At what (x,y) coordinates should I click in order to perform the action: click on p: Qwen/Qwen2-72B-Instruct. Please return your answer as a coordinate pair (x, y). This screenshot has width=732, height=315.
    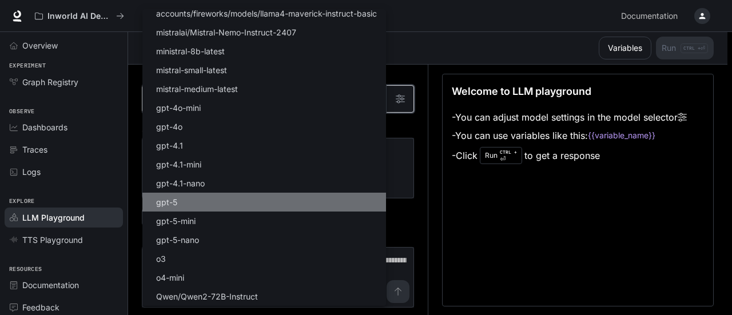
    Looking at the image, I should click on (207, 296).